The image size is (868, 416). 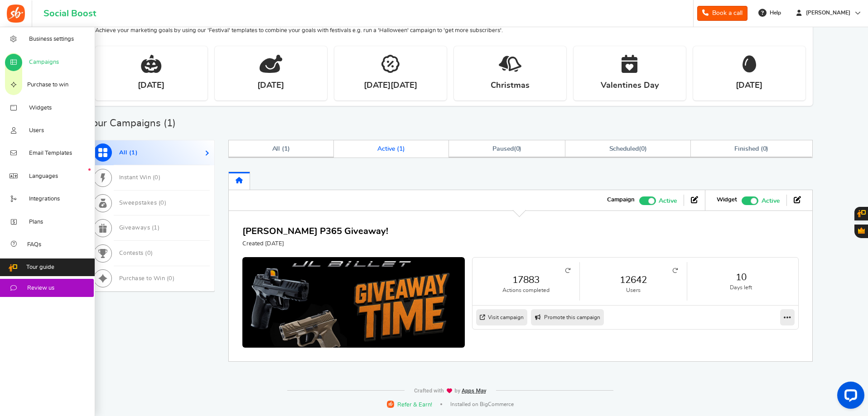 What do you see at coordinates (40, 108) in the screenshot?
I see `span: Widgets` at bounding box center [40, 108].